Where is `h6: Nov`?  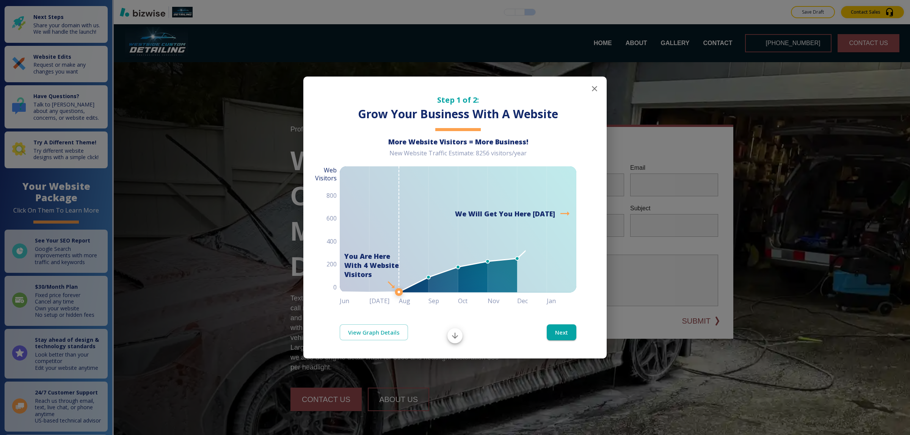
h6: Nov is located at coordinates (502, 301).